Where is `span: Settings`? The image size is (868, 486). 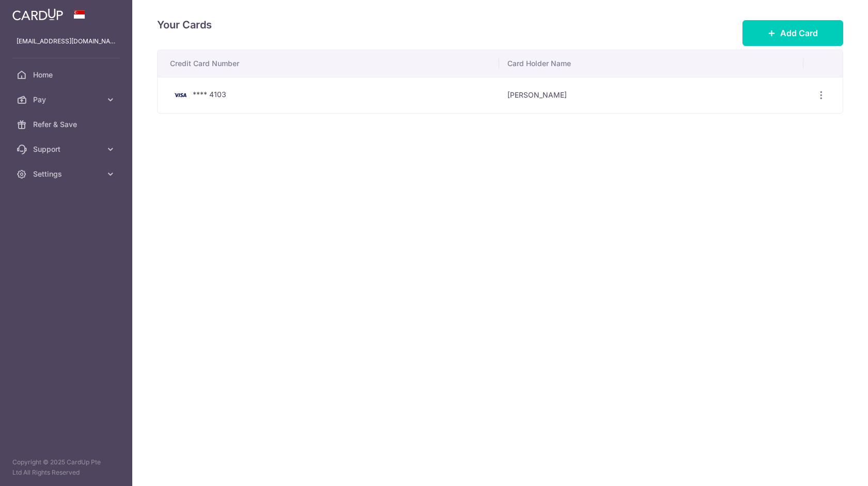
span: Settings is located at coordinates (67, 174).